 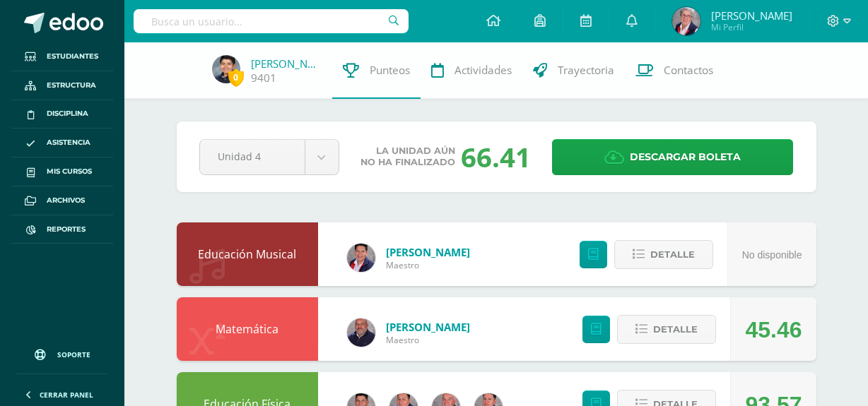 I want to click on span: Unidad 4, so click(x=252, y=156).